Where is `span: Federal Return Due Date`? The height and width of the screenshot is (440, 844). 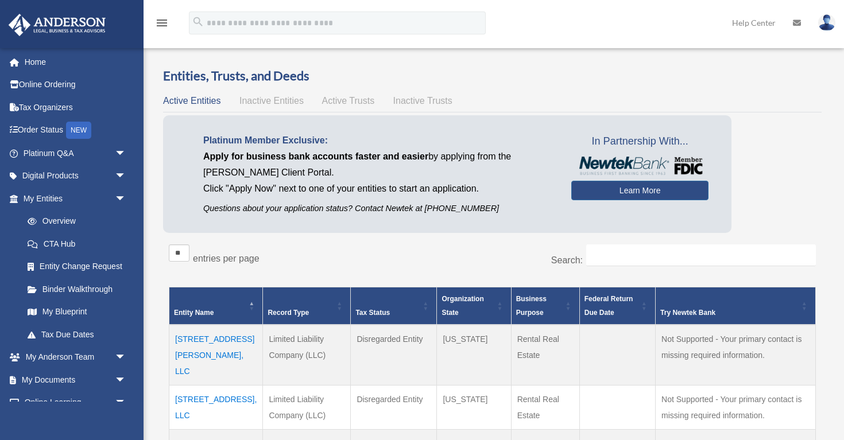 span: Federal Return Due Date is located at coordinates (609, 306).